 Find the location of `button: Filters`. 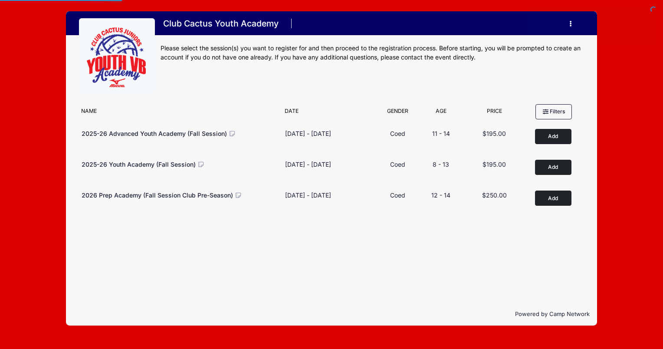

button: Filters is located at coordinates (553, 111).